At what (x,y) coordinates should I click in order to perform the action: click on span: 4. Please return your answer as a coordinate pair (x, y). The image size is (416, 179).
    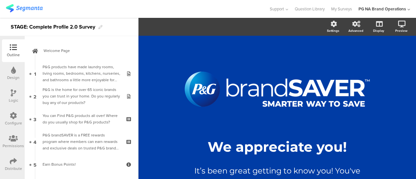
    Looking at the image, I should click on (35, 142).